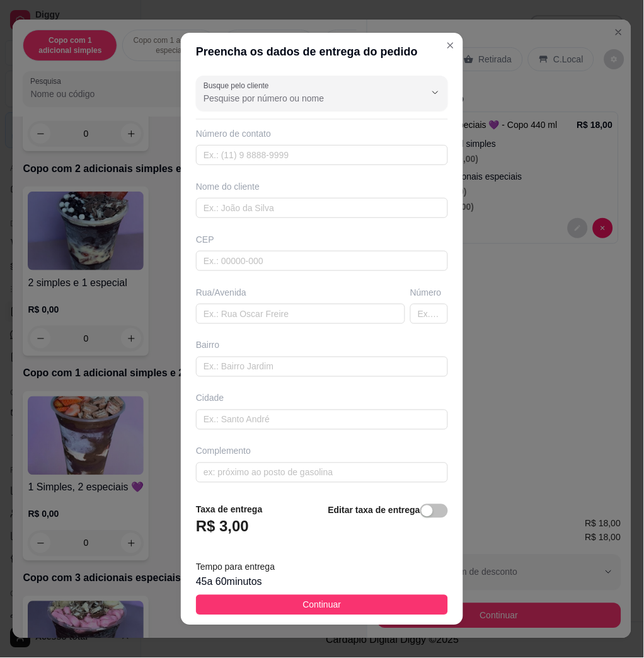 This screenshot has height=658, width=644. What do you see at coordinates (229, 509) in the screenshot?
I see `strong: Taxa de entrega` at bounding box center [229, 509].